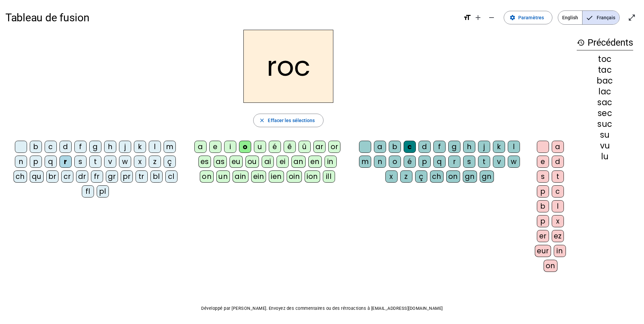 Image resolution: width=644 pixels, height=324 pixels. I want to click on div: d, so click(66, 147).